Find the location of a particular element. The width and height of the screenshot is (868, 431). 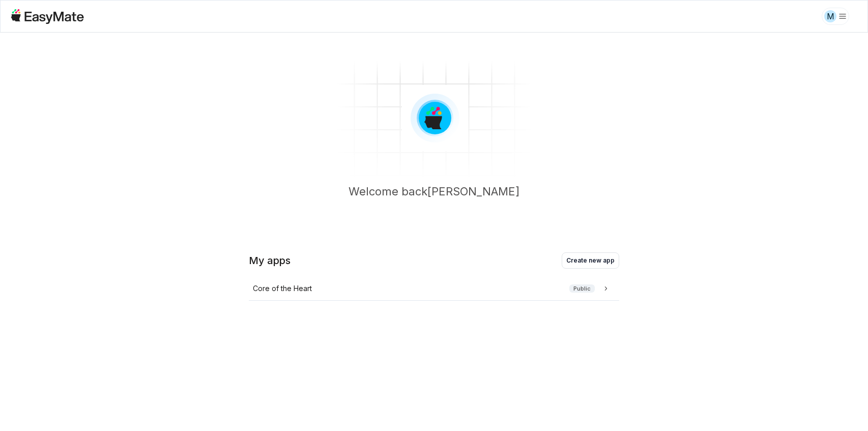

h2: My apps is located at coordinates (269, 260).